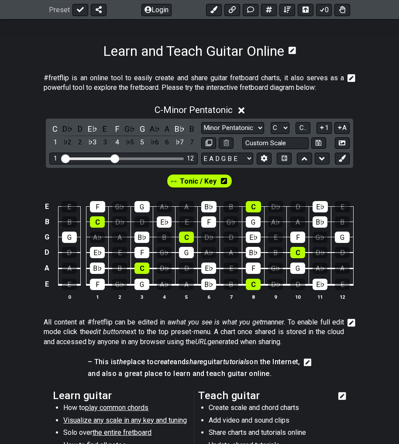 This screenshot has width=399, height=444. What do you see at coordinates (47, 237) in the screenshot?
I see `td: G` at bounding box center [47, 237].